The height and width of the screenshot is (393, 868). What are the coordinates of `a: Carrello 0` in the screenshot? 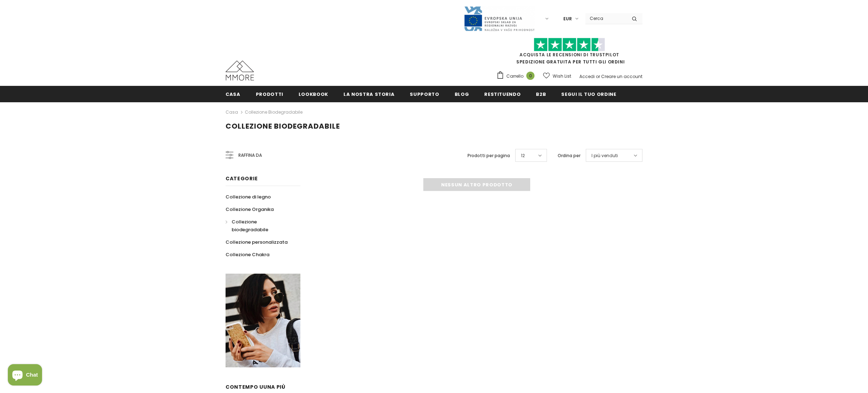 It's located at (517, 76).